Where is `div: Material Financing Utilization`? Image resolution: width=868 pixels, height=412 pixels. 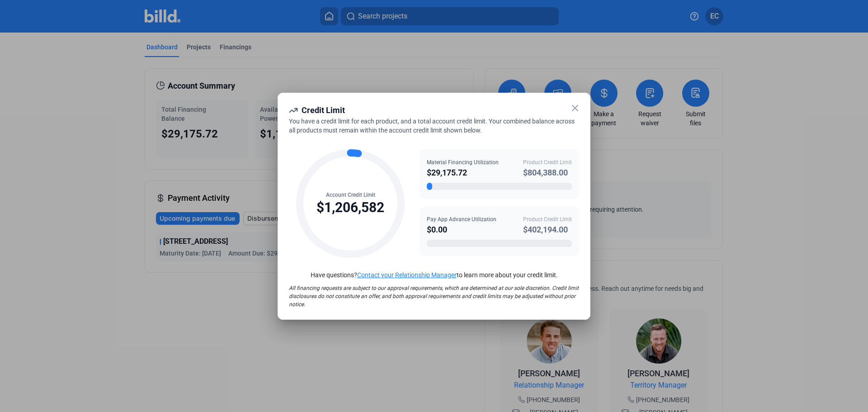
div: Material Financing Utilization is located at coordinates (462, 163).